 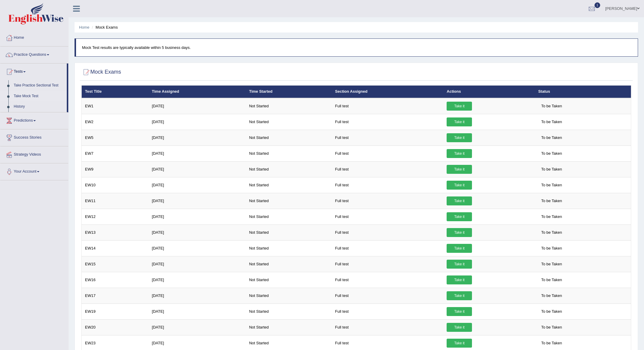 I want to click on a: Tests, so click(x=33, y=71).